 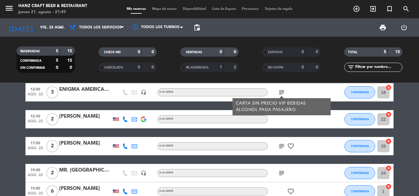 I want to click on i: filter_list, so click(x=351, y=67).